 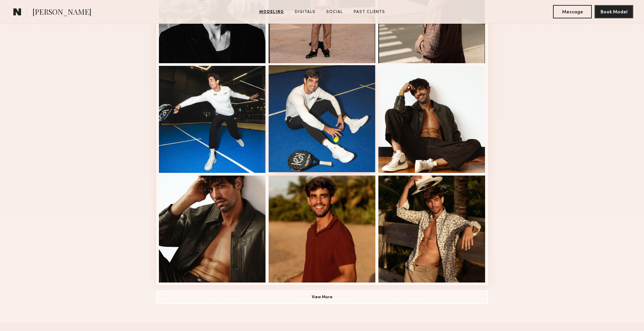 What do you see at coordinates (572, 11) in the screenshot?
I see `button: Message` at bounding box center [572, 11].